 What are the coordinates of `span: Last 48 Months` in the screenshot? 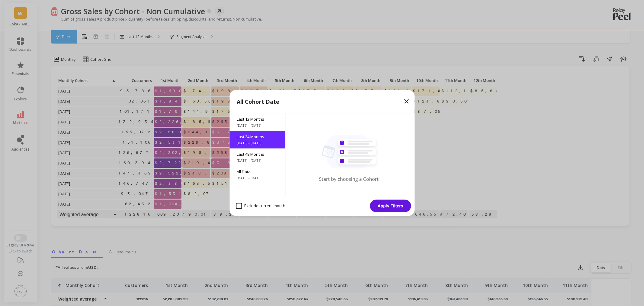 It's located at (258, 154).